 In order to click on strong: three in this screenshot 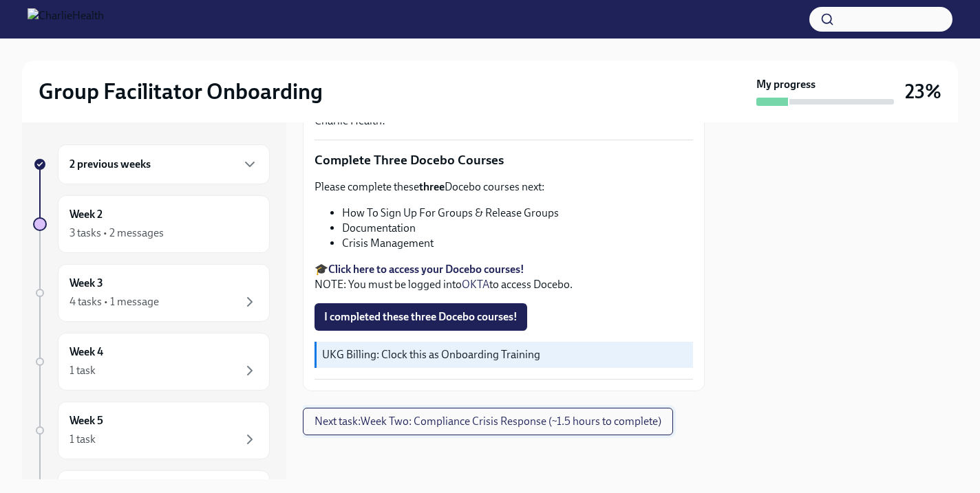, I will do `click(431, 186)`.